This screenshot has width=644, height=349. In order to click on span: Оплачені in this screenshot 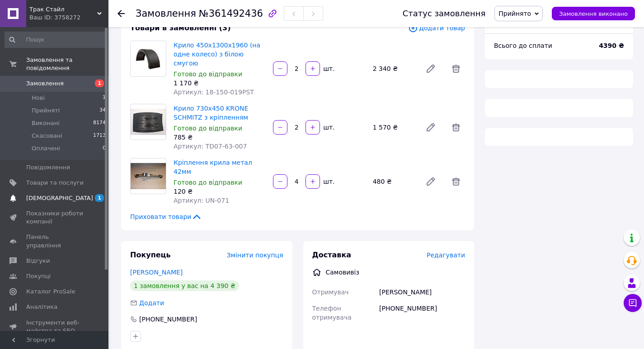, I will do `click(46, 148)`.